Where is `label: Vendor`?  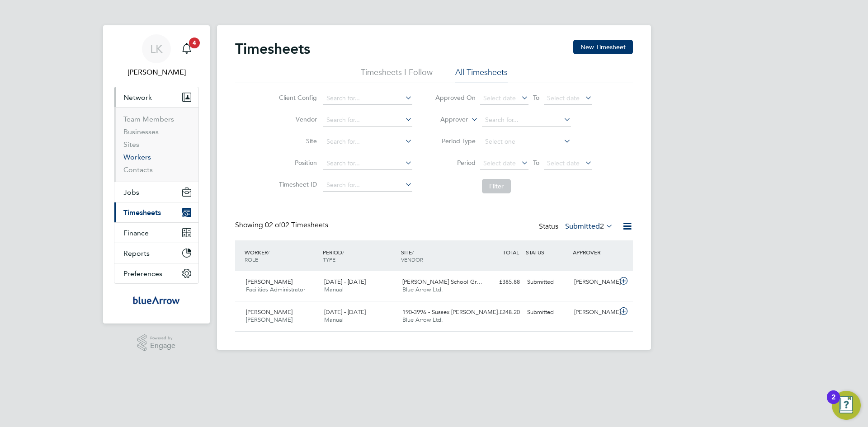 label: Vendor is located at coordinates (297, 120).